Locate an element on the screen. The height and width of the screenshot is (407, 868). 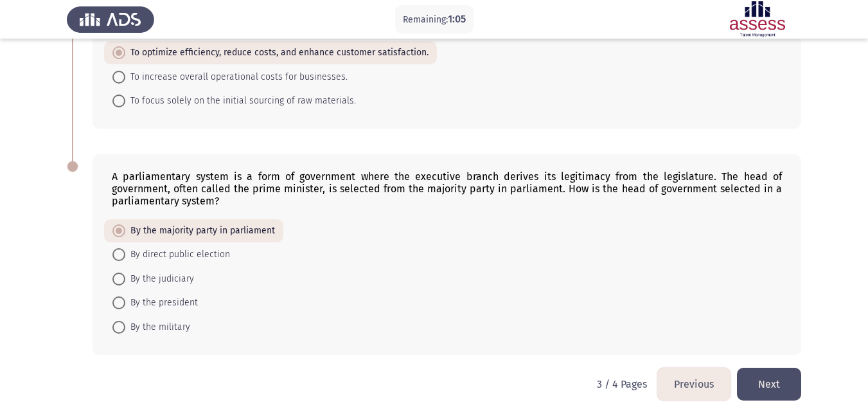
span: To focus solely on the initial sourcing of raw materials. is located at coordinates (241, 101).